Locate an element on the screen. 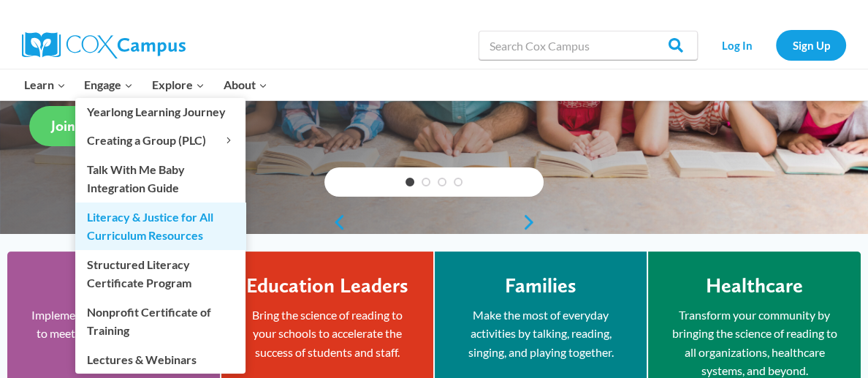  span: Join Now is located at coordinates (80, 126).